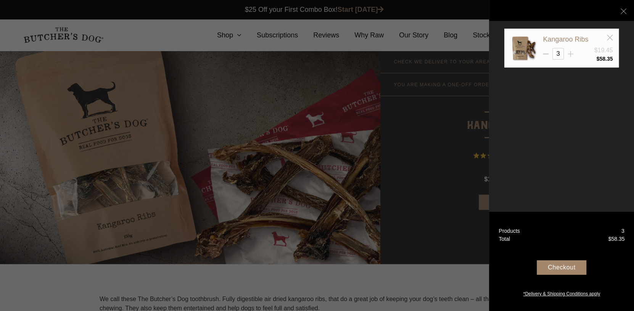 The width and height of the screenshot is (634, 311). I want to click on div: Total, so click(504, 239).